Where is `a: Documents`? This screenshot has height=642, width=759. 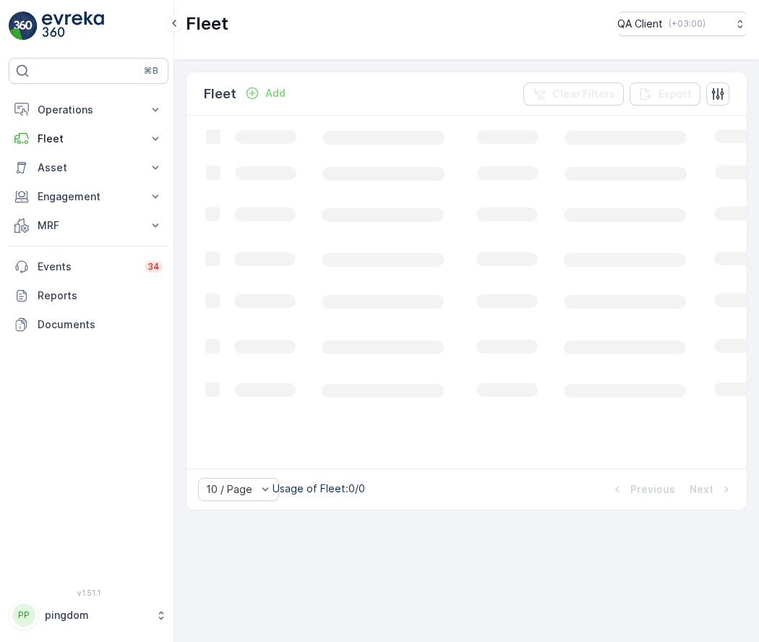 a: Documents is located at coordinates (88, 325).